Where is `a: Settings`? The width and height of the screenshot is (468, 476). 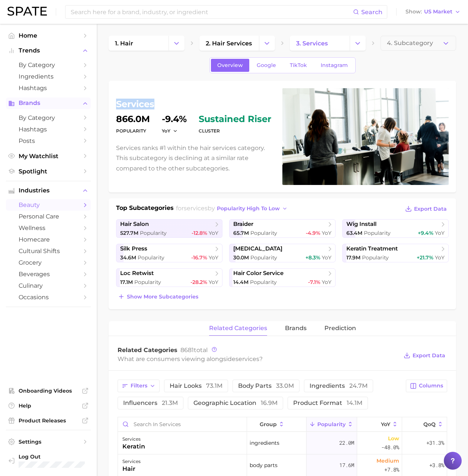 a: Settings is located at coordinates (48, 442).